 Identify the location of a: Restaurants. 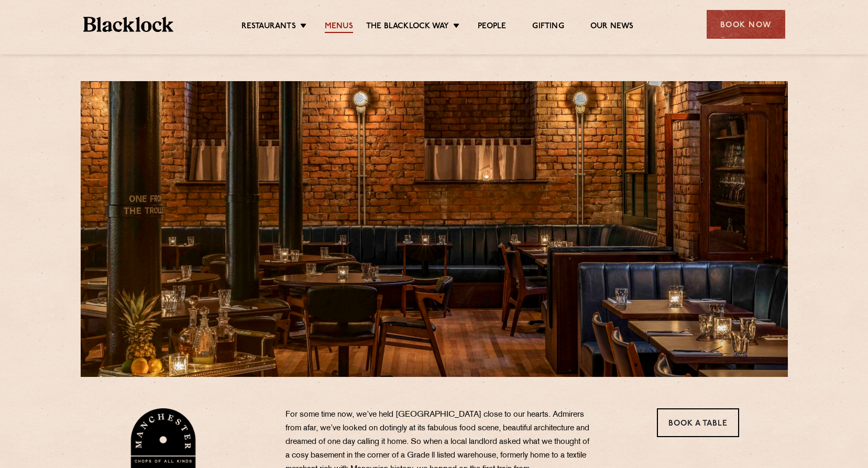
(269, 27).